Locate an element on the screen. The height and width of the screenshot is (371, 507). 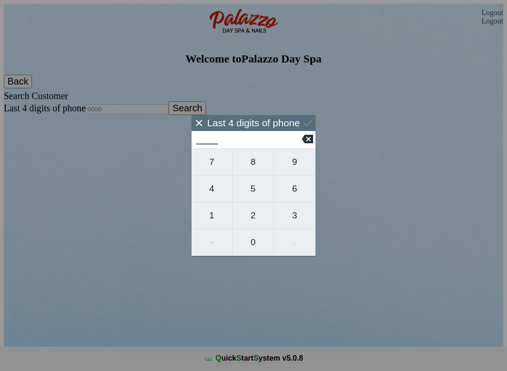
div: Last 4 digits of phone is located at coordinates (253, 122).